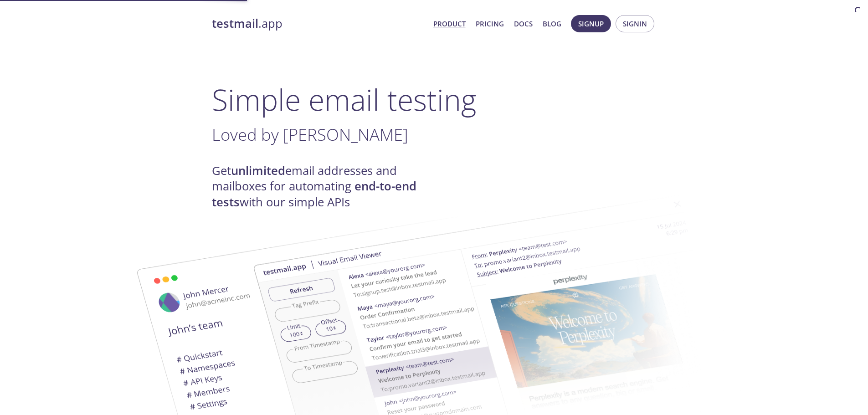 This screenshot has width=868, height=415. What do you see at coordinates (635, 24) in the screenshot?
I see `button: Signin` at bounding box center [635, 24].